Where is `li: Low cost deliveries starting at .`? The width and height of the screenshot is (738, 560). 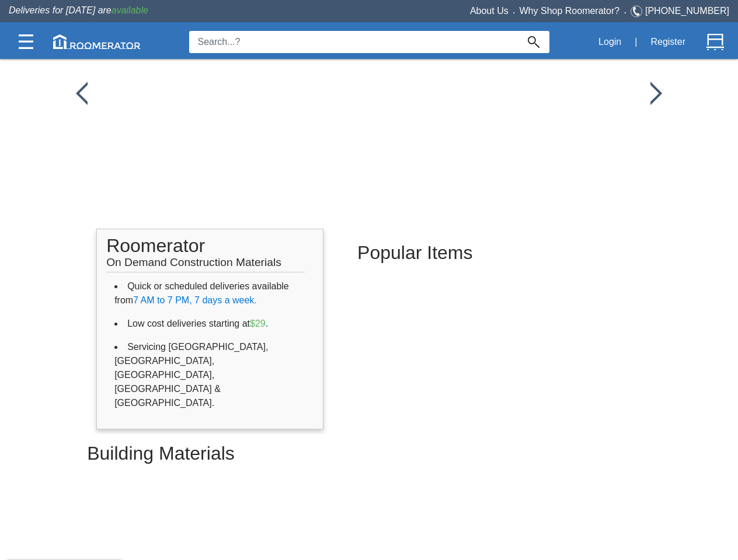 li: Low cost deliveries starting at . is located at coordinates (209, 324).